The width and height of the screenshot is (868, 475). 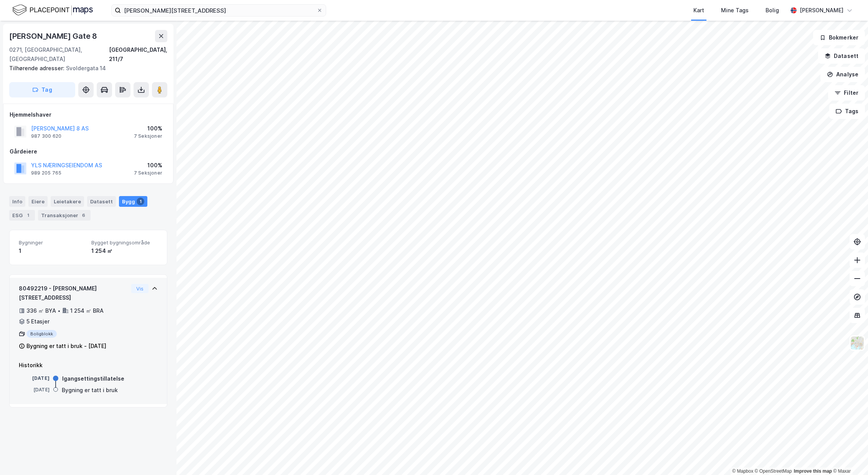 What do you see at coordinates (53, 10) in the screenshot?
I see `img: logo.f888ab2527a4732fd821a326f86c7f29.svg` at bounding box center [53, 10].